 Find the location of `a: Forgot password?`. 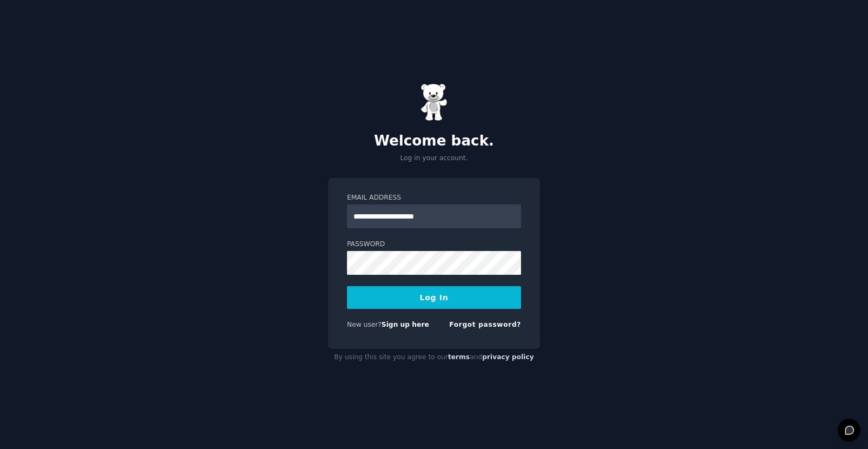

a: Forgot password? is located at coordinates (485, 325).